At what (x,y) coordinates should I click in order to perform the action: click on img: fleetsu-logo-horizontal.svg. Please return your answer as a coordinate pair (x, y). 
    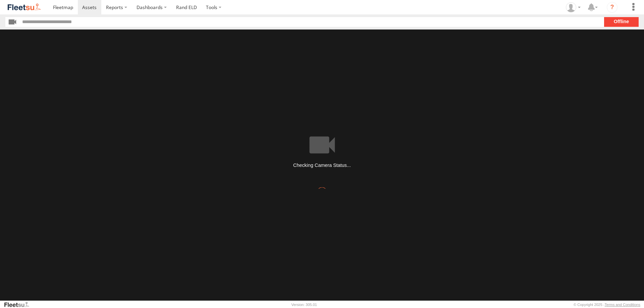
    Looking at the image, I should click on (24, 7).